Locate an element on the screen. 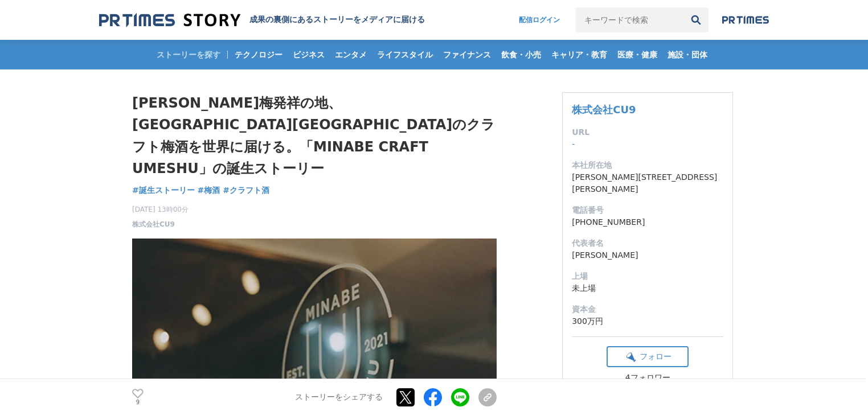 The image size is (868, 415). input: キーワードで検索 is located at coordinates (629, 20).